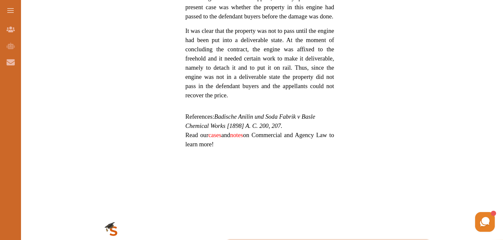 This screenshot has width=503, height=240. What do you see at coordinates (260, 63) in the screenshot?
I see `span: It was clear that the property was not to pass until the engine had been put into a deliverable s...` at bounding box center [260, 63].